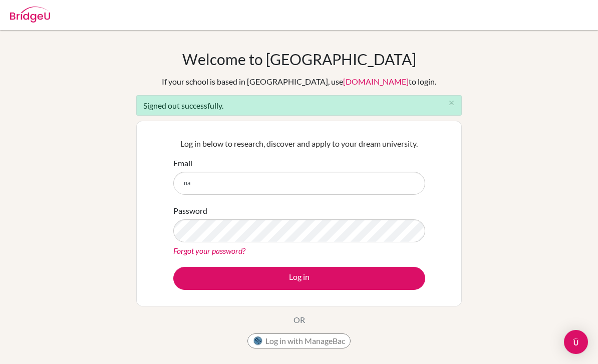  Describe the element at coordinates (451, 103) in the screenshot. I see `button: Close` at that location.